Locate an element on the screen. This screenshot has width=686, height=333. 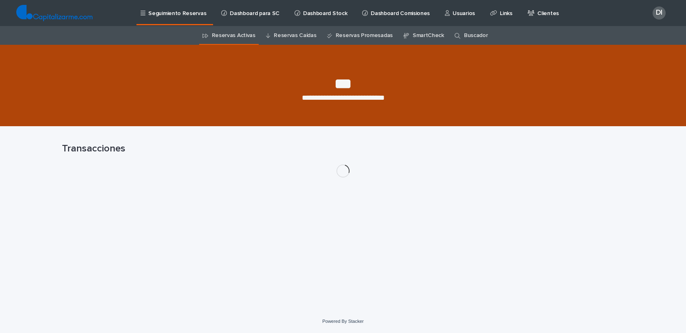
a: SmartCheck is located at coordinates (428, 35).